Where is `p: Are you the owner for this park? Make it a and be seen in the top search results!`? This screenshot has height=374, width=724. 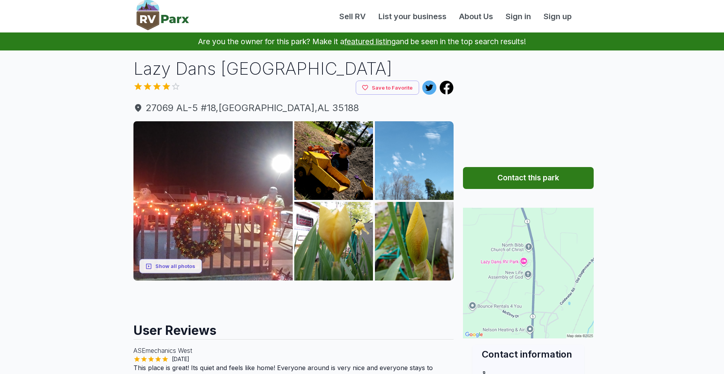
p: Are you the owner for this park? Make it a and be seen in the top search results! is located at coordinates (362, 41).